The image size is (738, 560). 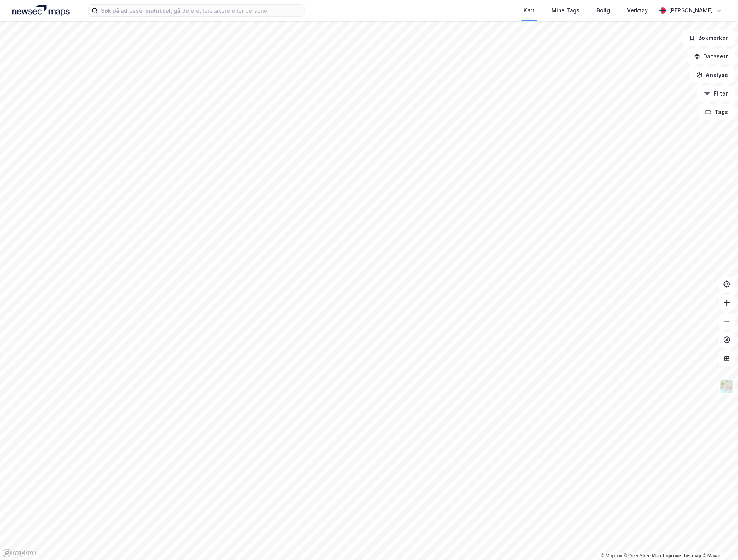 I want to click on div: Kart, so click(x=530, y=11).